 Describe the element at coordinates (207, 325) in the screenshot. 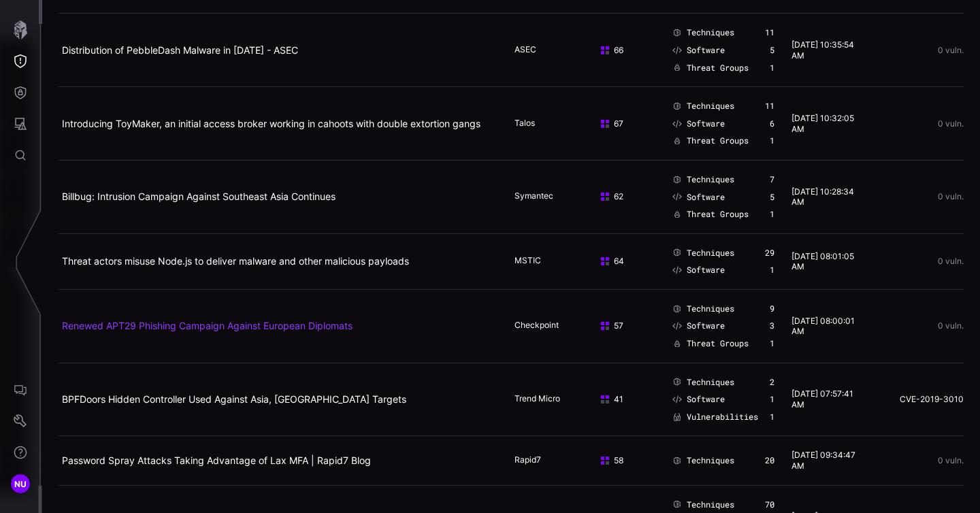

I see `a: Renewed APT29 Phishing Campaign Against European Diplomats` at that location.